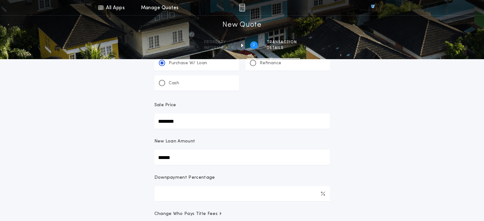  I want to click on span: Transaction, so click(282, 42).